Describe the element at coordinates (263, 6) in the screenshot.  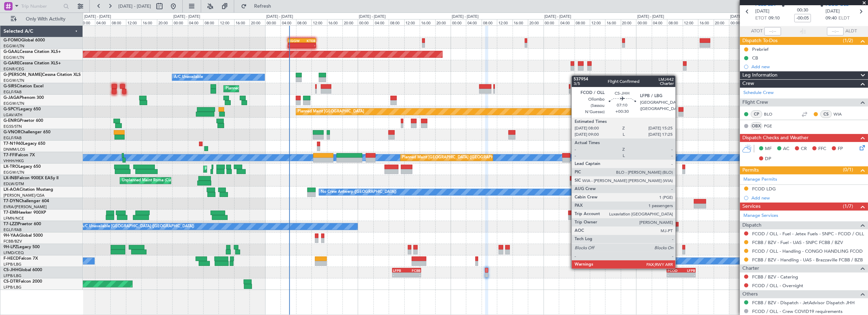
I see `span: Refresh` at that location.